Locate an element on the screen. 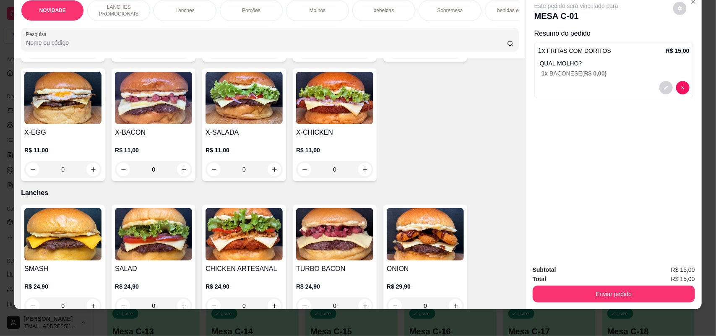 The width and height of the screenshot is (716, 336). h4: SALAD is located at coordinates (154, 269).